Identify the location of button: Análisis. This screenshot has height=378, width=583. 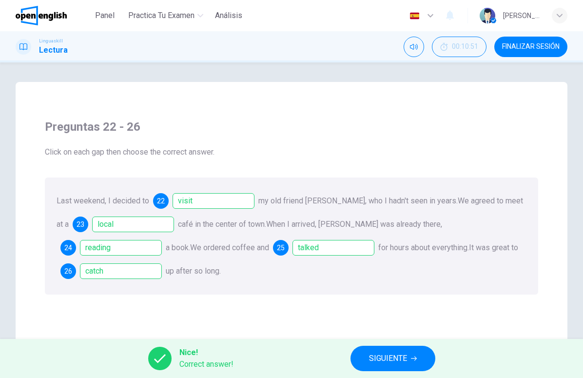
(228, 16).